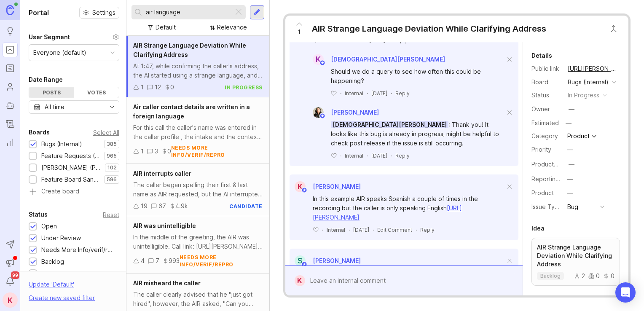  I want to click on button: Send to Autopilot, so click(10, 244).